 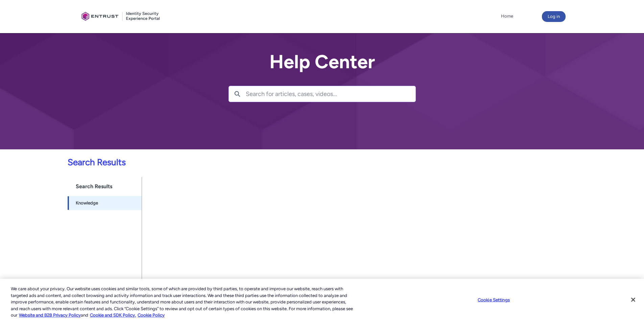 What do you see at coordinates (151, 315) in the screenshot?
I see `a: Cookie Policy` at bounding box center [151, 315].